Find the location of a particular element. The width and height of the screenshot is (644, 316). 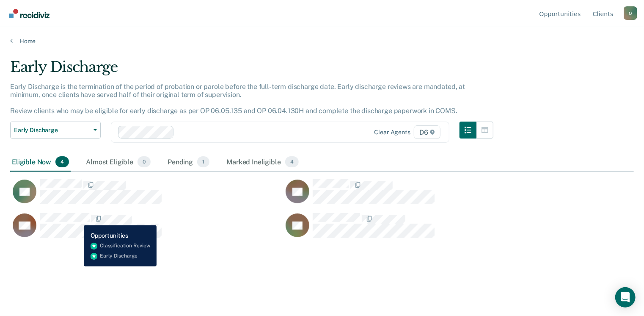

span: 0 is located at coordinates (144, 162).